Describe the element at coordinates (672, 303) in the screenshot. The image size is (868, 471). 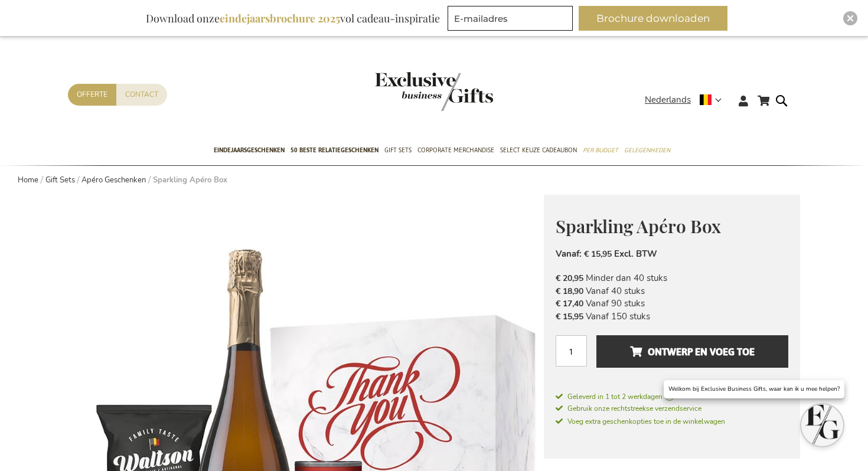
I see `li: Vanaf 90 stuks` at that location.